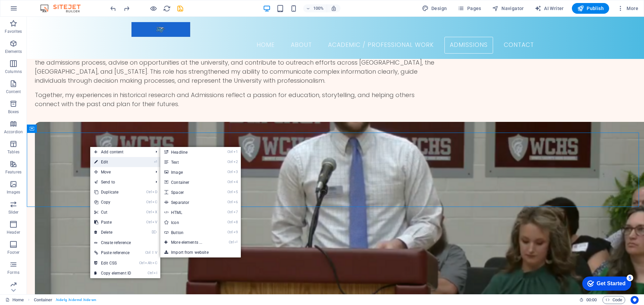 This screenshot has width=644, height=305. What do you see at coordinates (469, 8) in the screenshot?
I see `span: Pages` at bounding box center [469, 8].